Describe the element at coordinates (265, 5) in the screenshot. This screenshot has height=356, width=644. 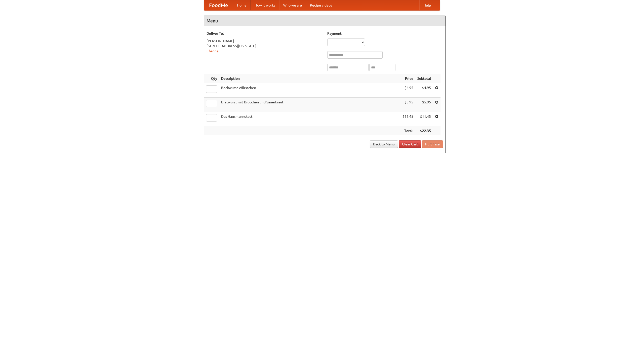
I see `a: How it works` at that location.